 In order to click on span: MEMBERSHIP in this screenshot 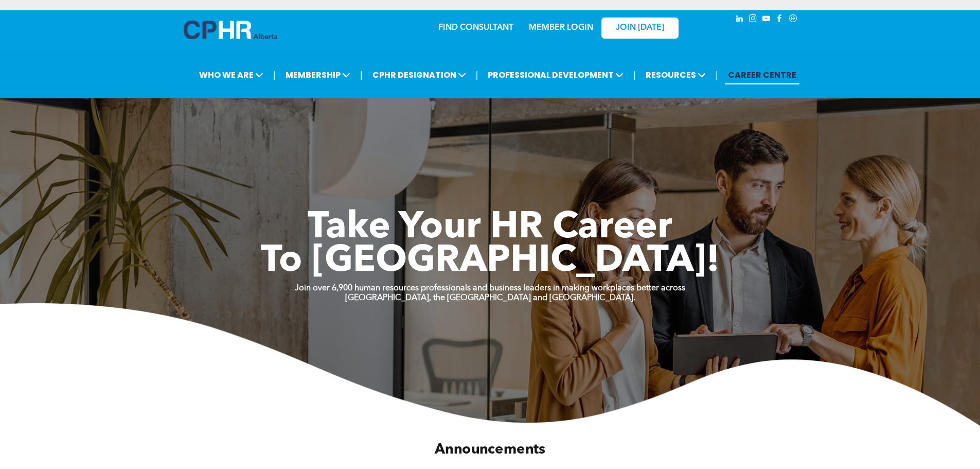, I will do `click(318, 75)`.